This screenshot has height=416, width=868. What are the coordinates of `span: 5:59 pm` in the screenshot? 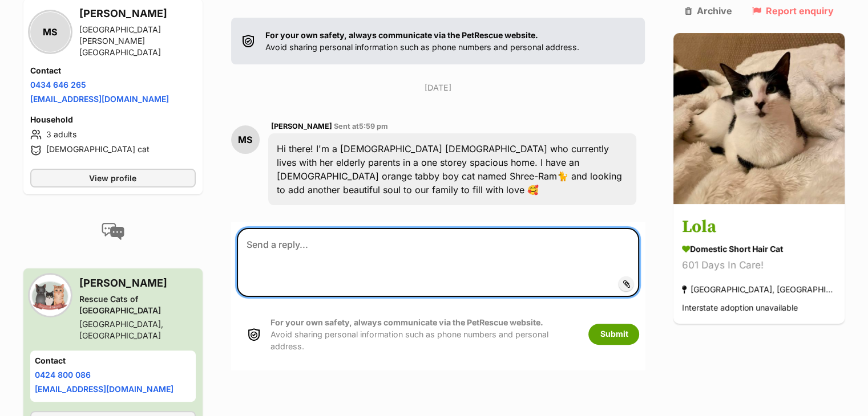 It's located at (373, 126).